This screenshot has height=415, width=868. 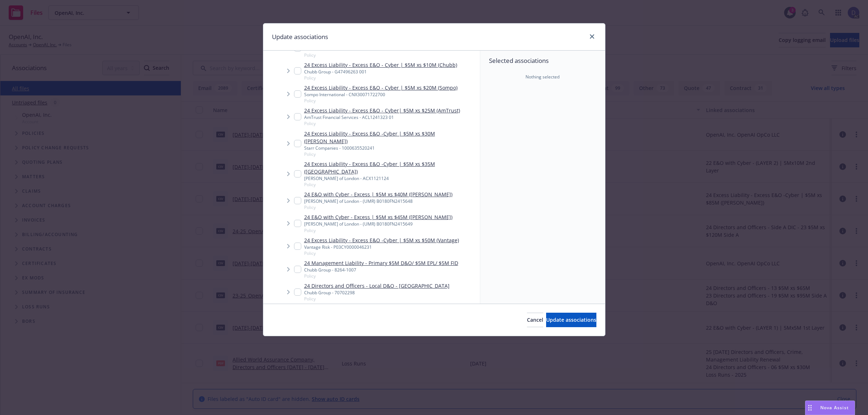 What do you see at coordinates (810, 408) in the screenshot?
I see `div: Drag to move` at bounding box center [810, 408].